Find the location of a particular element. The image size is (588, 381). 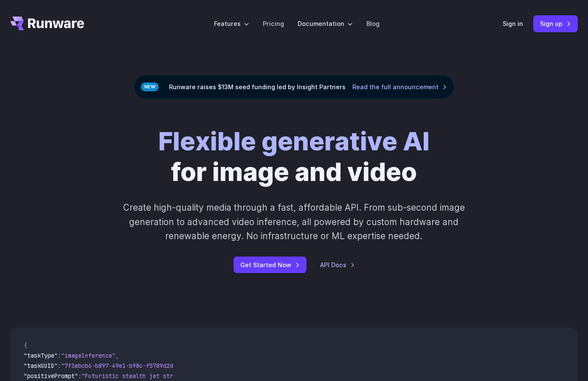

span: "positivePrompt" is located at coordinates (51, 376).